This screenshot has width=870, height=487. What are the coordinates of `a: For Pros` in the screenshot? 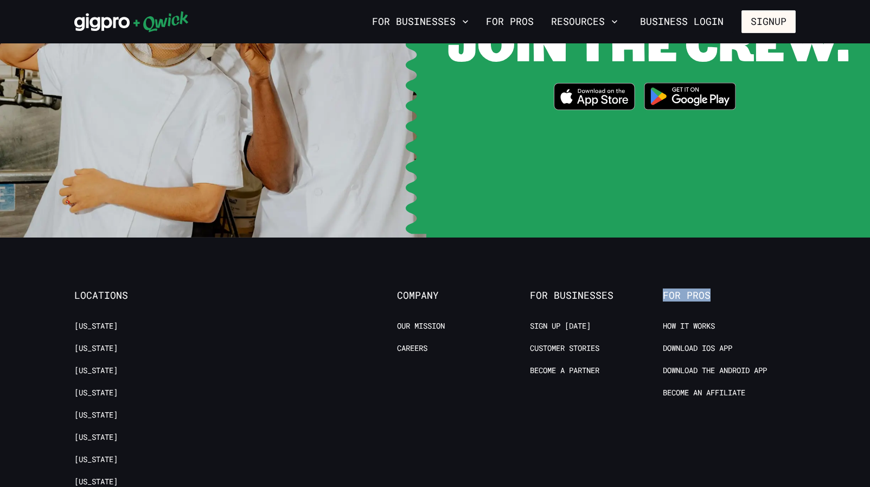 It's located at (510, 22).